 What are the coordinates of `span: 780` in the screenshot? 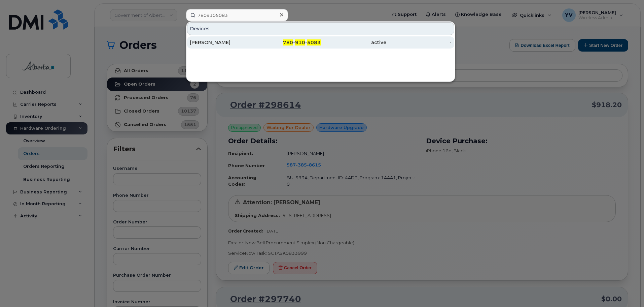 It's located at (288, 42).